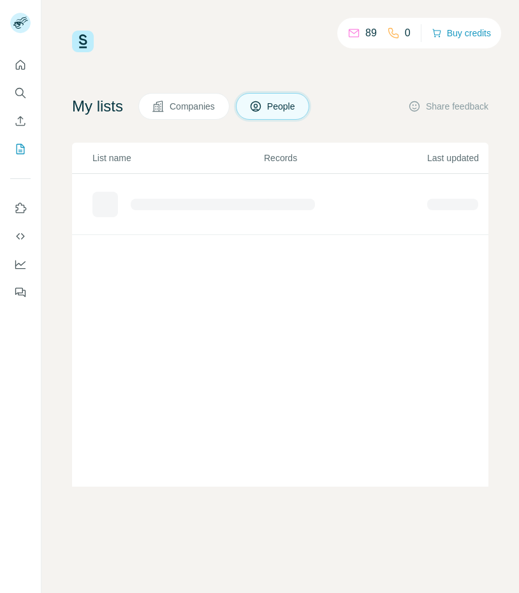 Image resolution: width=519 pixels, height=593 pixels. What do you see at coordinates (20, 149) in the screenshot?
I see `button: My lists` at bounding box center [20, 149].